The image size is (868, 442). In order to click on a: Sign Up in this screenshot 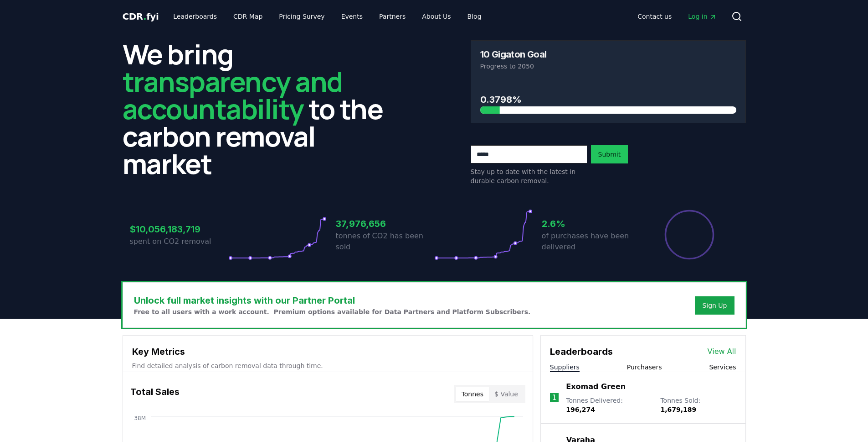, I will do `click(715, 305)`.